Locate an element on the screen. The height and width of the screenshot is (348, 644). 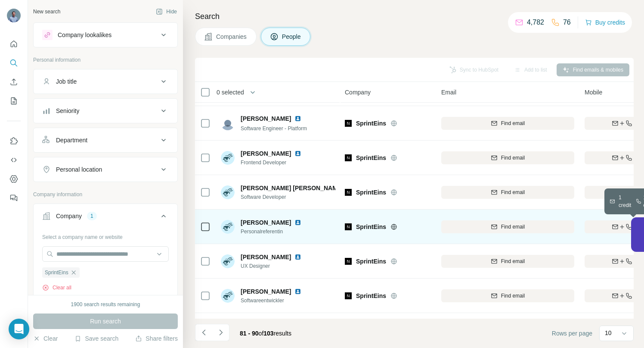
h4: Search is located at coordinates (414, 16).